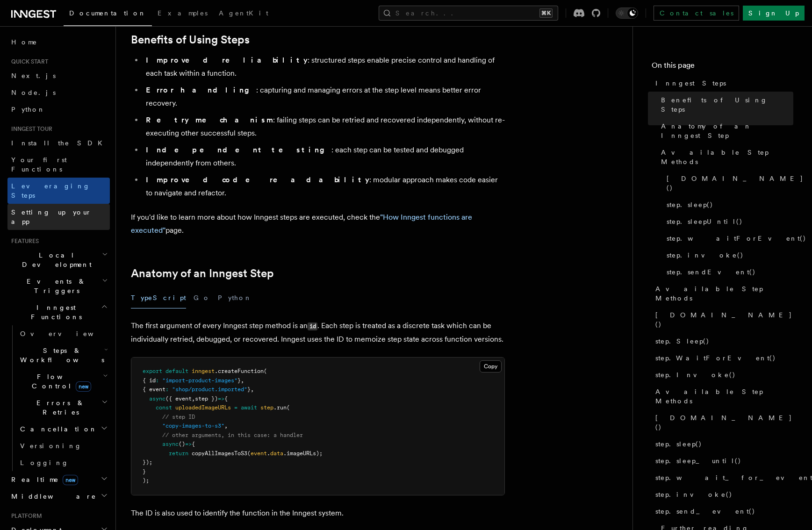 This screenshot has width=812, height=530. What do you see at coordinates (43, 480) in the screenshot?
I see `span: Realtime` at bounding box center [43, 480].